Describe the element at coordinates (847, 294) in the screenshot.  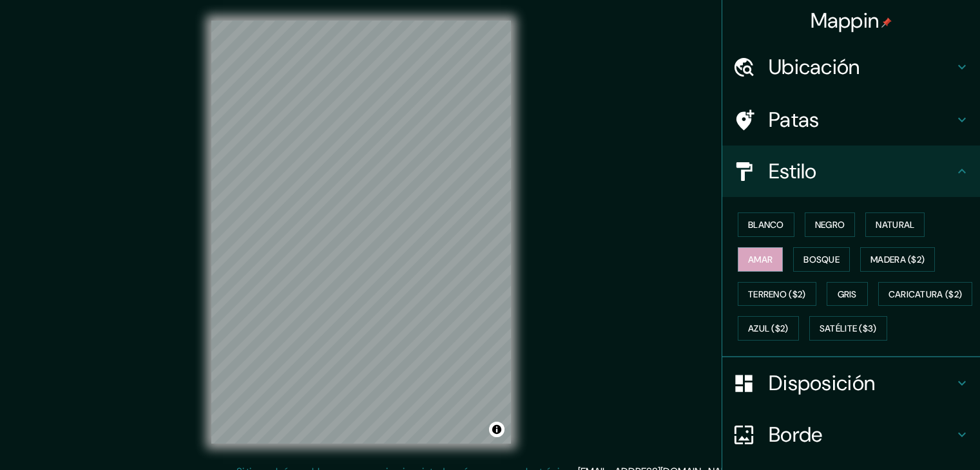
I see `font: Gris` at that location.